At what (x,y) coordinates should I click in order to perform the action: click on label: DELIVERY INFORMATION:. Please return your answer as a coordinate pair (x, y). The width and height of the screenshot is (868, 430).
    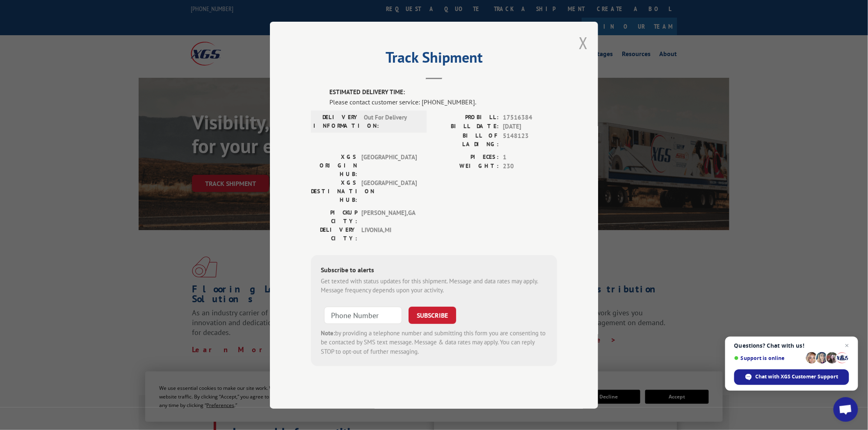
    Looking at the image, I should click on (336, 121).